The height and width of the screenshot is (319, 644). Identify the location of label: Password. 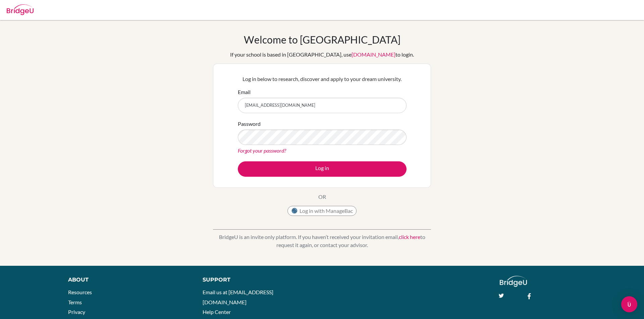
(249, 124).